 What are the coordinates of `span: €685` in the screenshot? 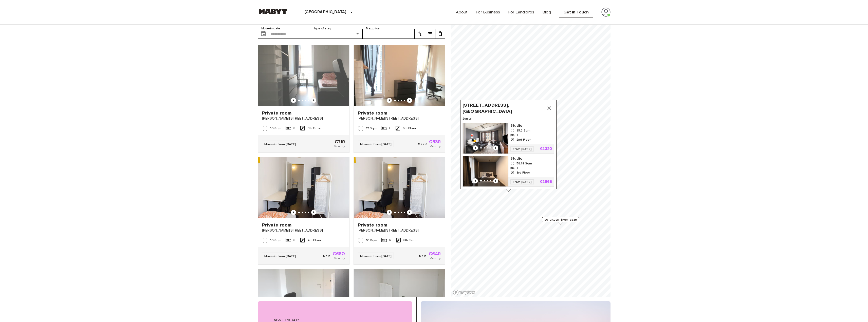 It's located at (435, 142).